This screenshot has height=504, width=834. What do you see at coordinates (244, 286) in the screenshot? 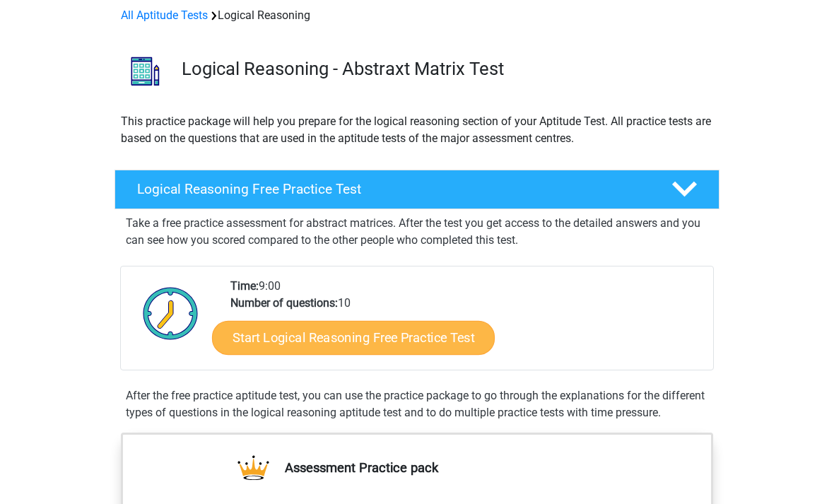
I see `b: Time:` at bounding box center [244, 286].